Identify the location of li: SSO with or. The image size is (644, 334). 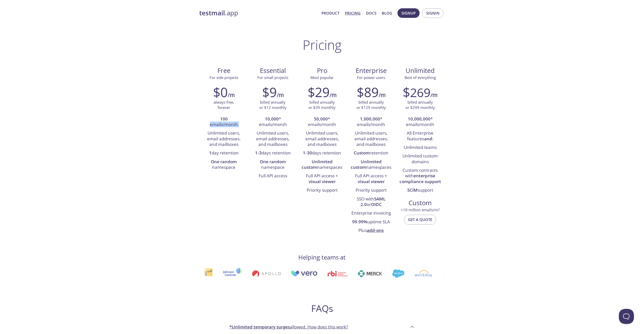
(371, 202).